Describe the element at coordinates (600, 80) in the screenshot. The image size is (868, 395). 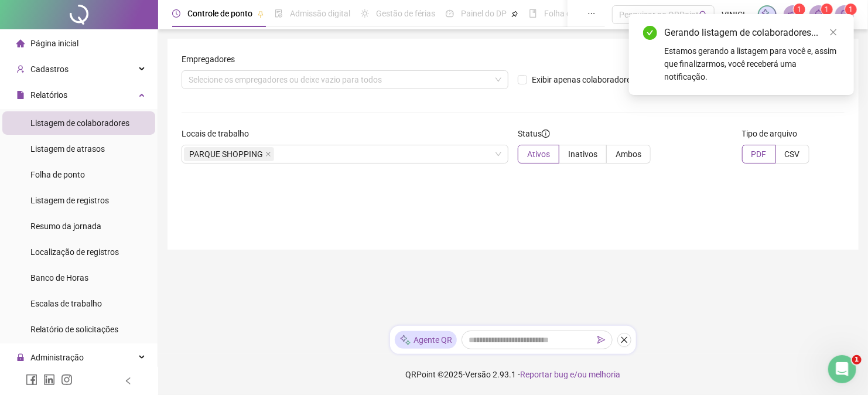
I see `span: Exibir apenas colaboradores de férias` at that location.